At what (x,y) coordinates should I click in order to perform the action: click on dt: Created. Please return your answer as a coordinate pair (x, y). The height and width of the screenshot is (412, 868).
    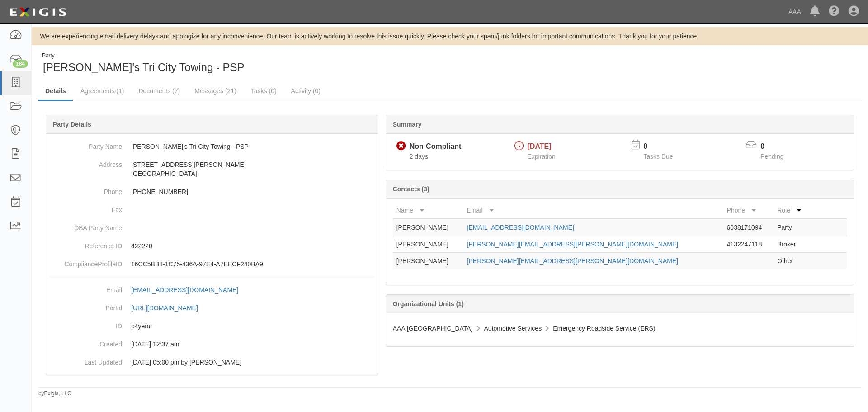
    Looking at the image, I should click on (86, 342).